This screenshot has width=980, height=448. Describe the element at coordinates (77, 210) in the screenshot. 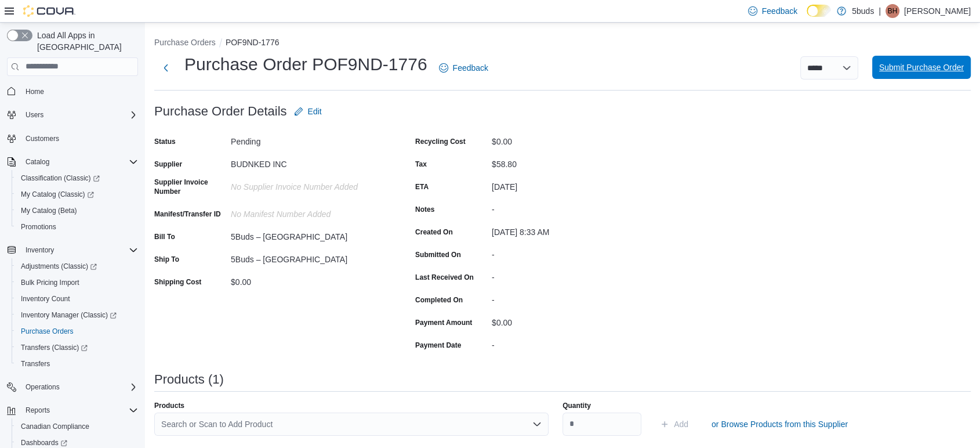

I see `button: My Catalog (Beta)` at that location.